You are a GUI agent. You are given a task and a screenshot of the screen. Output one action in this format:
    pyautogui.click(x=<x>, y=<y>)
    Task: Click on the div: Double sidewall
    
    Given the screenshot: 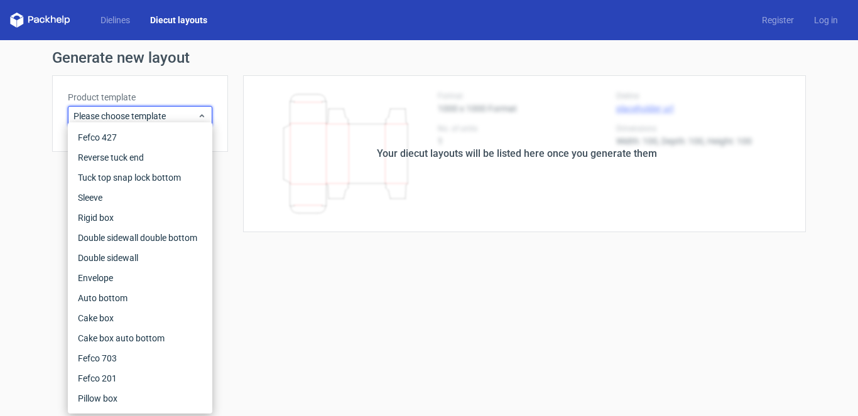 What is the action you would take?
    pyautogui.click(x=140, y=258)
    